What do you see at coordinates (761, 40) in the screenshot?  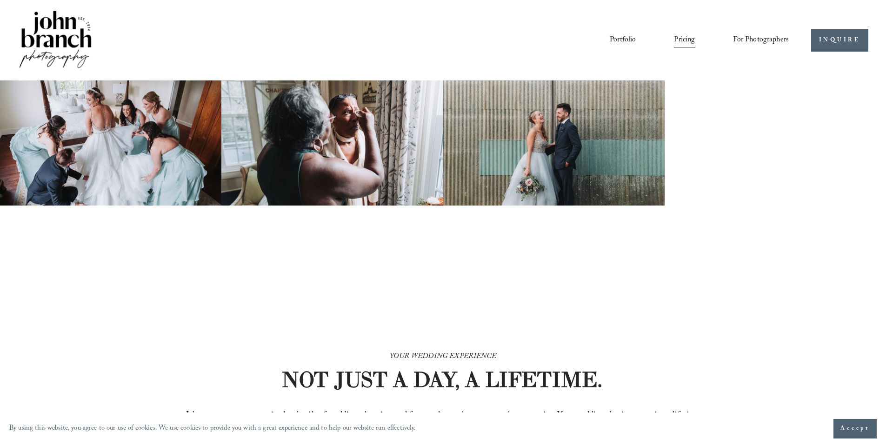 I see `a: folder dropdown` at bounding box center [761, 40].